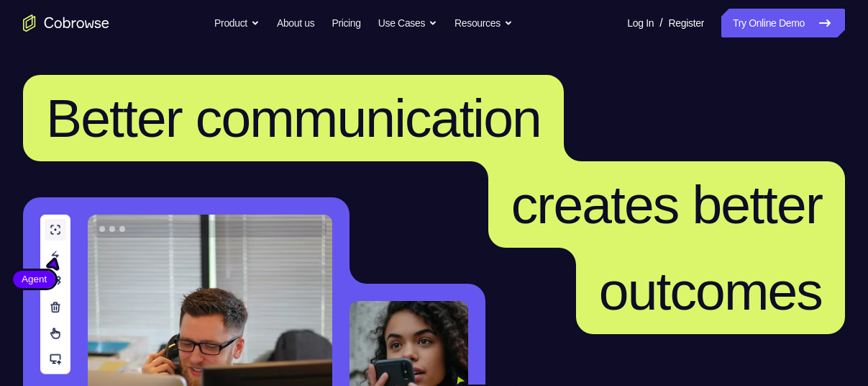 The width and height of the screenshot is (868, 386). Describe the element at coordinates (407, 23) in the screenshot. I see `button: Use Cases` at that location.